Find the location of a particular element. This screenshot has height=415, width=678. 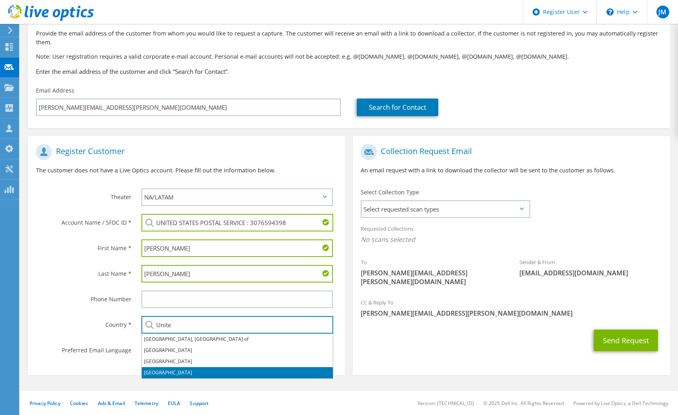

label: Phone Number is located at coordinates (83, 297).